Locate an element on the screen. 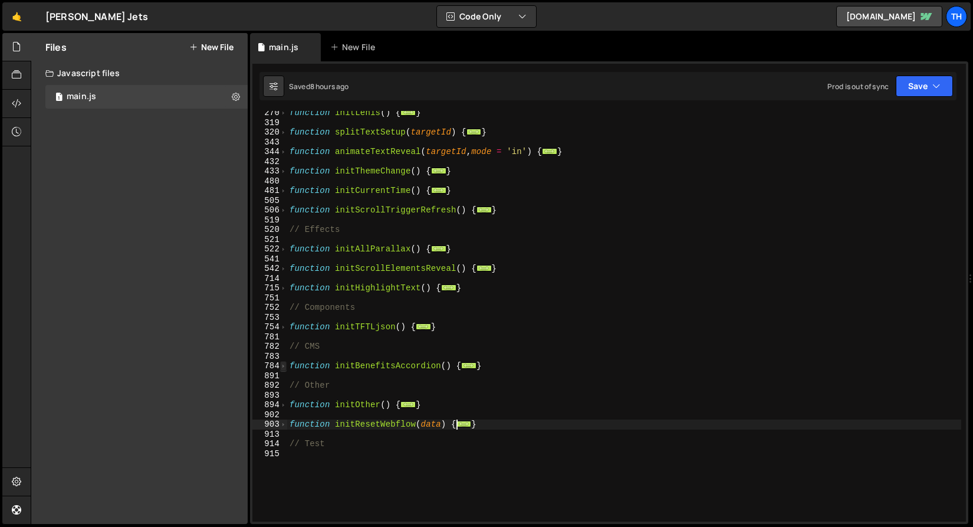 The image size is (973, 527). div: 320 is located at coordinates (270, 132).